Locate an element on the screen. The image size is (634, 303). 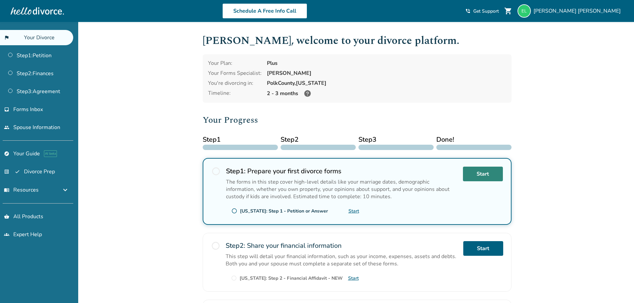
p: The forms in this step cover high-level details like your marriage dates, demographic information... is located at coordinates (342, 189).